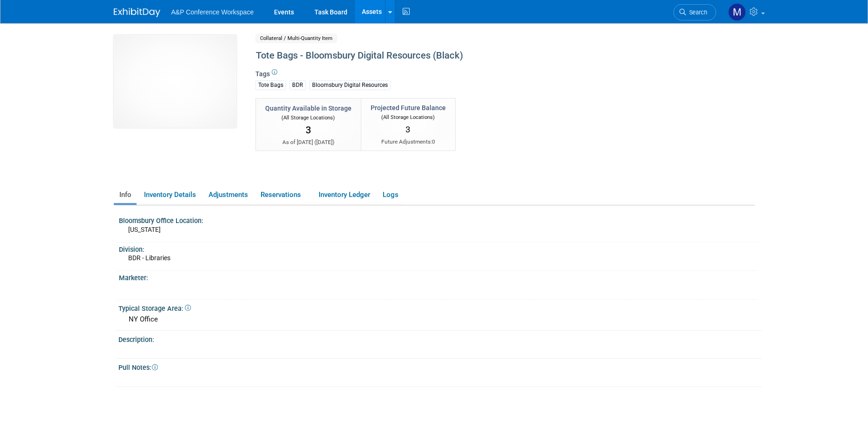  I want to click on img: View Images, so click(175, 81).